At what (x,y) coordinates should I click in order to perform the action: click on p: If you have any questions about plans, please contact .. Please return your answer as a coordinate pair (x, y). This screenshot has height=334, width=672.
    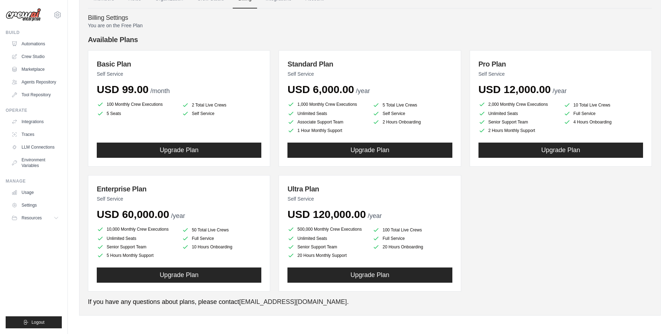
    Looking at the image, I should click on (370, 301).